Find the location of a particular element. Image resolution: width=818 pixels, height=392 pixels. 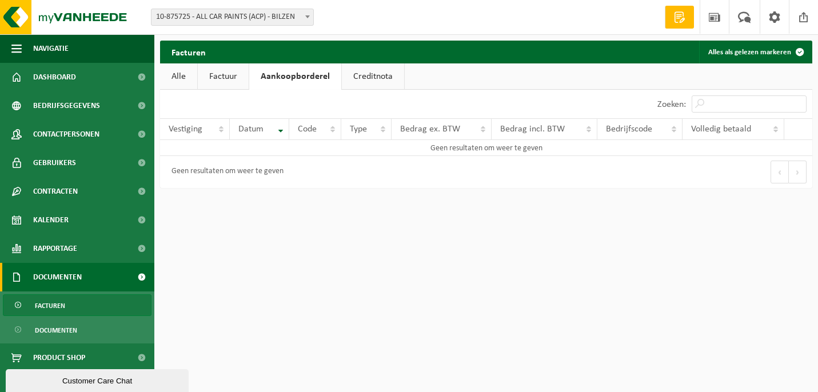

button: Previous is located at coordinates (780, 172).